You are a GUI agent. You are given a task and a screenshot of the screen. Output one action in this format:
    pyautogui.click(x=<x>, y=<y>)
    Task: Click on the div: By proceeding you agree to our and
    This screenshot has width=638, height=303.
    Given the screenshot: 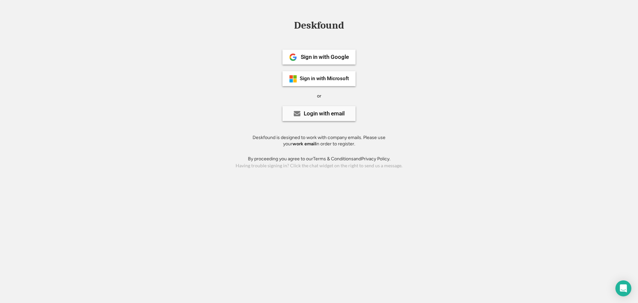 What is the action you would take?
    pyautogui.click(x=319, y=159)
    